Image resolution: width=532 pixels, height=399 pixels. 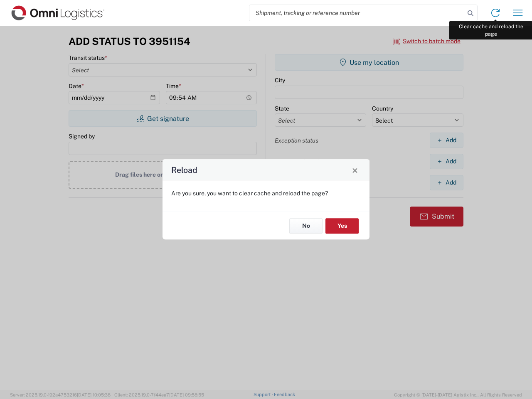 I want to click on p: Are you sure, you want to clear cache and reload the page?, so click(x=266, y=193).